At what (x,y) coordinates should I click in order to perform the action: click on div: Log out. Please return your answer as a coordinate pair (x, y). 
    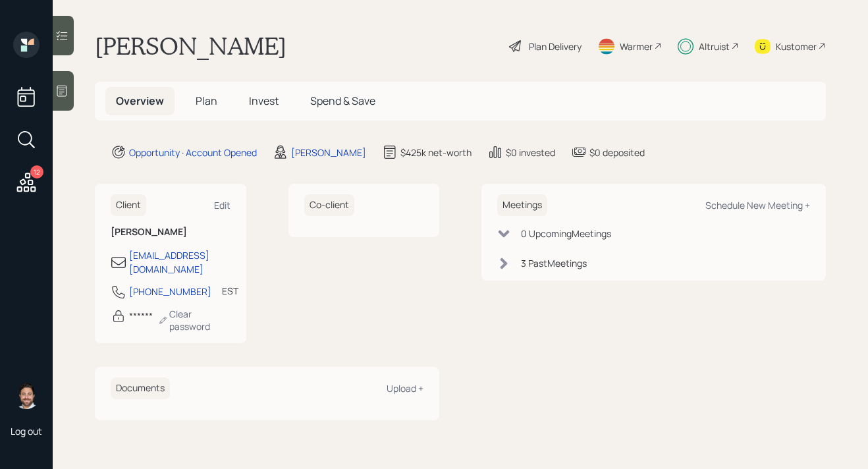
    Looking at the image, I should click on (27, 431).